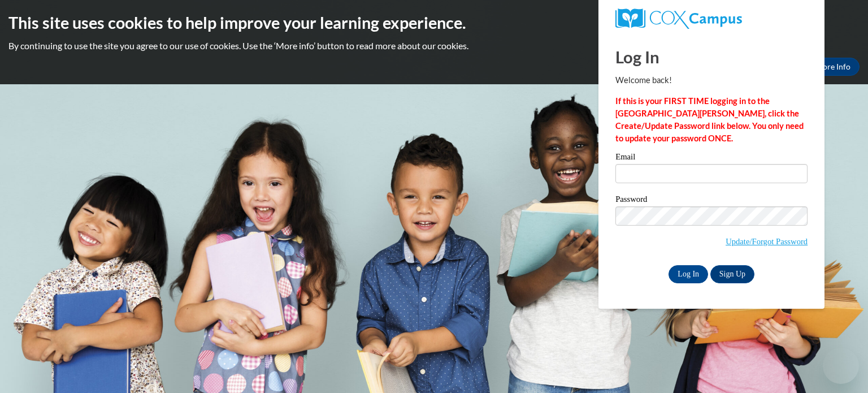  I want to click on img: COX Campus, so click(679, 18).